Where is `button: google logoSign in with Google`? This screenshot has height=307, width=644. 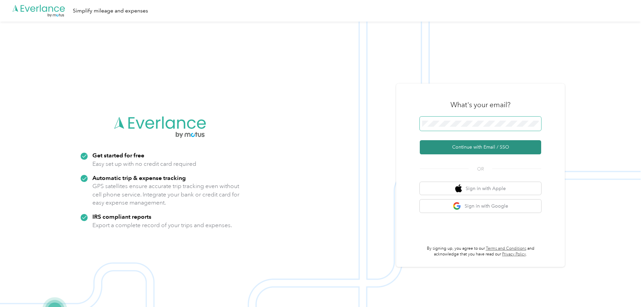
button: google logoSign in with Google is located at coordinates (481, 206).